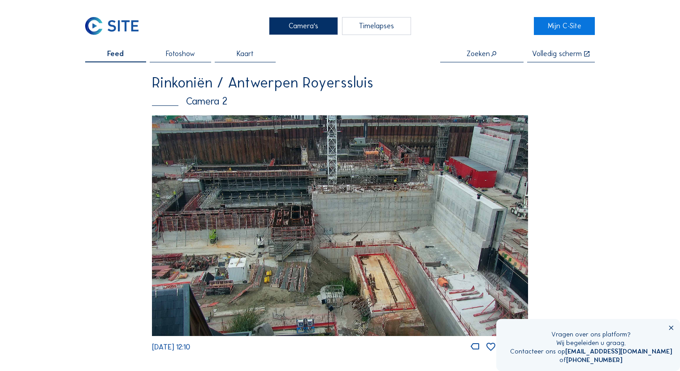 This screenshot has width=680, height=371. What do you see at coordinates (340, 82) in the screenshot?
I see `div: Rinkoniën / Antwerpen Royerssluis` at bounding box center [340, 82].